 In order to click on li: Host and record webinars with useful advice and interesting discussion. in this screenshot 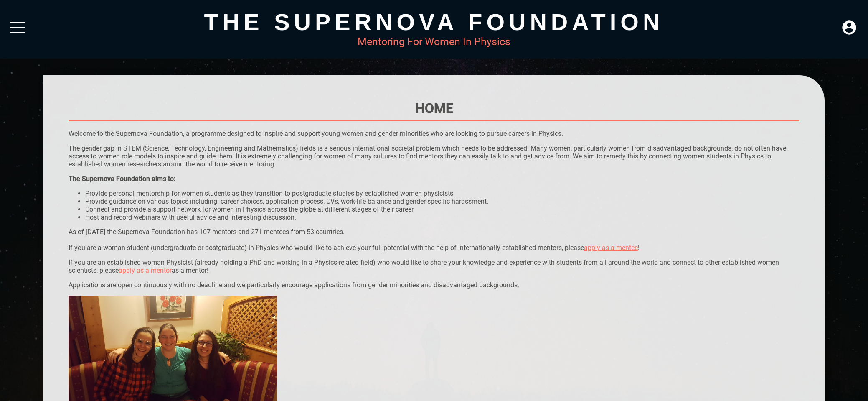, I will do `click(443, 217)`.